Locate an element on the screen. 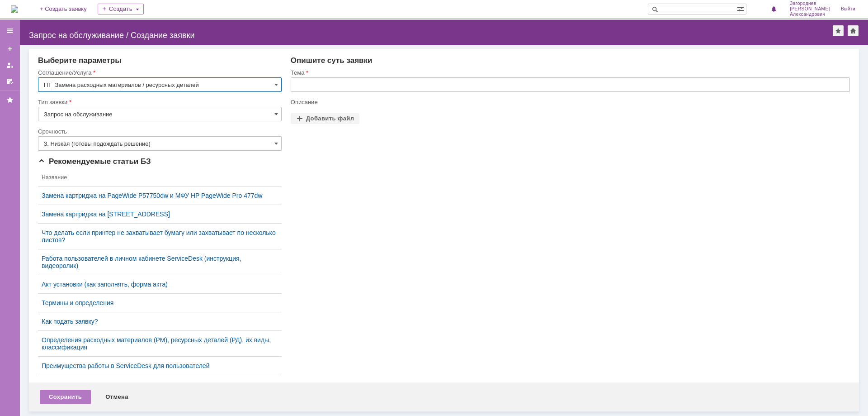 Image resolution: width=868 pixels, height=416 pixels. div: Тип заявки is located at coordinates (159, 102).